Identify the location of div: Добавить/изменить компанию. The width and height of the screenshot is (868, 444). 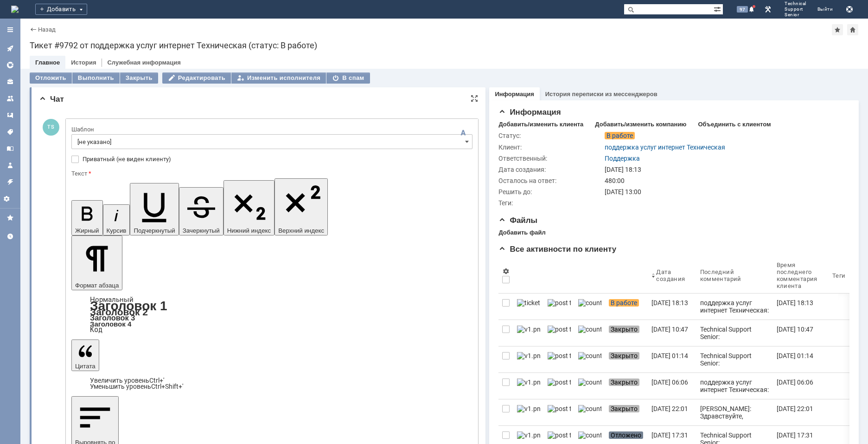
(640, 124).